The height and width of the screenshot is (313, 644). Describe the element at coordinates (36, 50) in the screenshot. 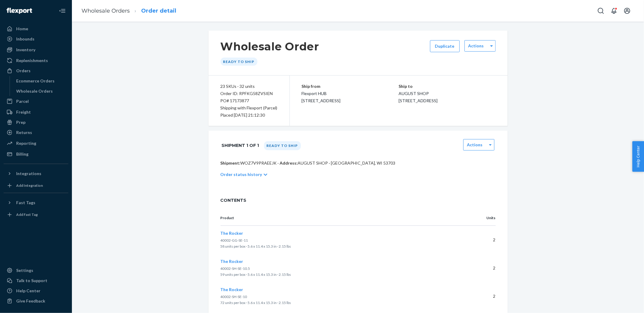

I see `a: Inventory` at that location.